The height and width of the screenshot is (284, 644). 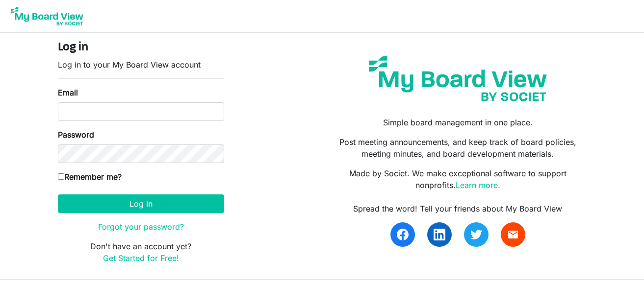 What do you see at coordinates (141, 204) in the screenshot?
I see `button: Log in` at bounding box center [141, 204].